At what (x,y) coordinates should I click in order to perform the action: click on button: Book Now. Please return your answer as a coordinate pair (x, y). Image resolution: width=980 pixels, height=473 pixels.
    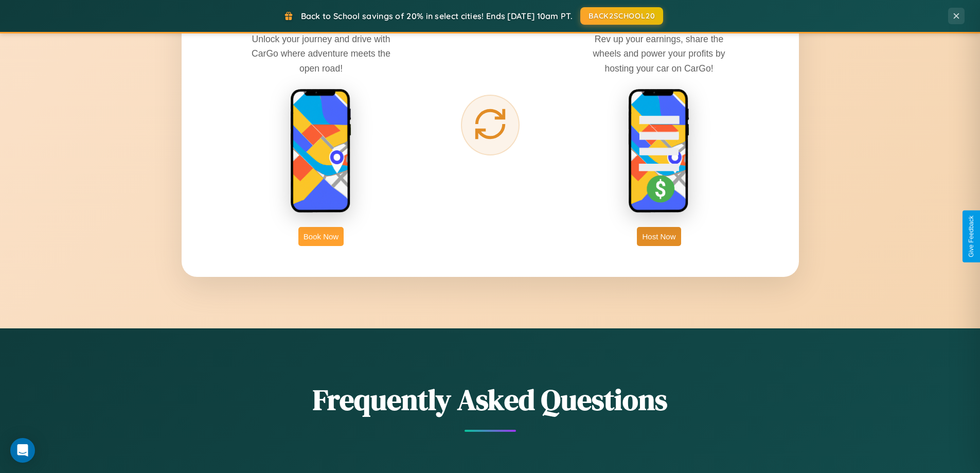
    Looking at the image, I should click on (321, 236).